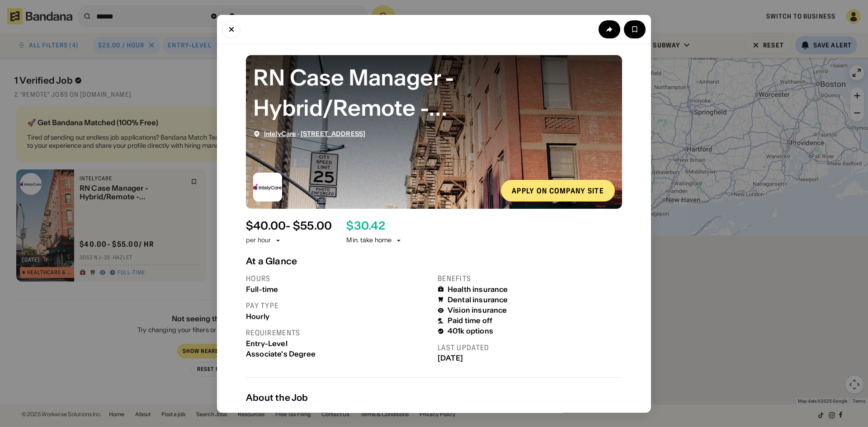 The width and height of the screenshot is (868, 427). I want to click on div: Vision insurance, so click(477, 310).